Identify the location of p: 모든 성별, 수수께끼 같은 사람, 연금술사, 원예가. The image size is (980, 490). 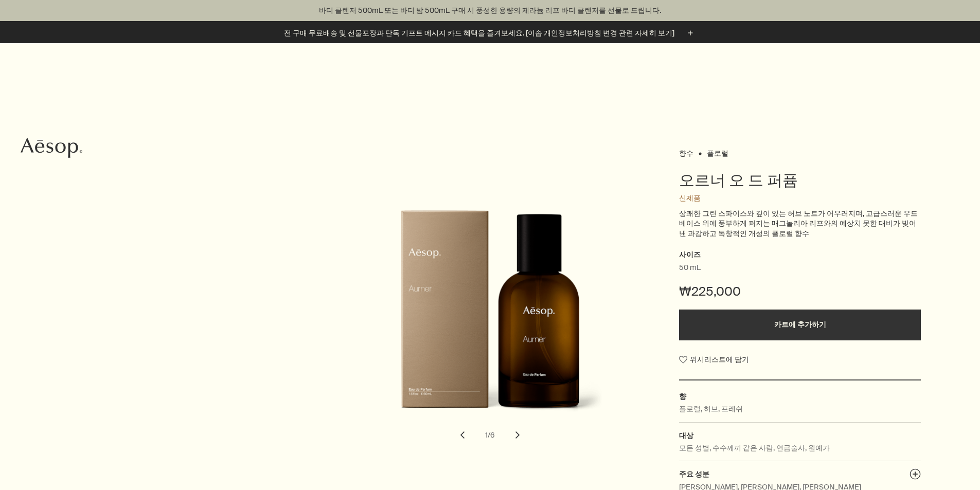
(754, 448).